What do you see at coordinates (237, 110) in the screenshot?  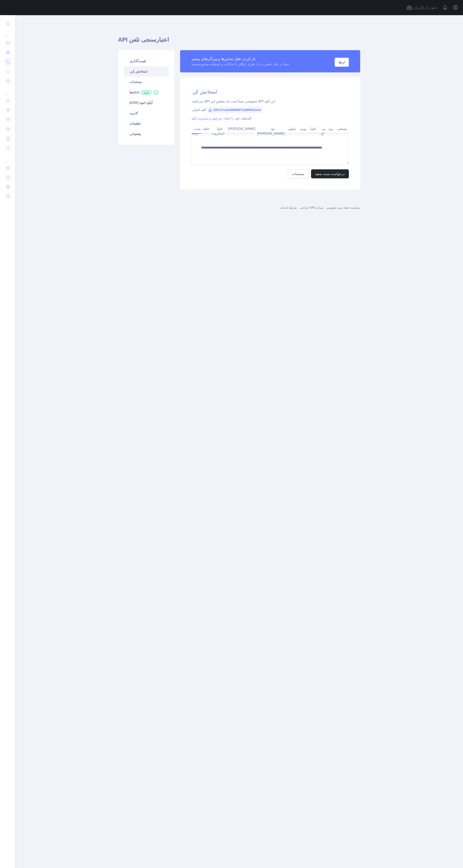 I see `font: 12617e7aa5184f9f8977a28ff5e514c5` at bounding box center [237, 110].